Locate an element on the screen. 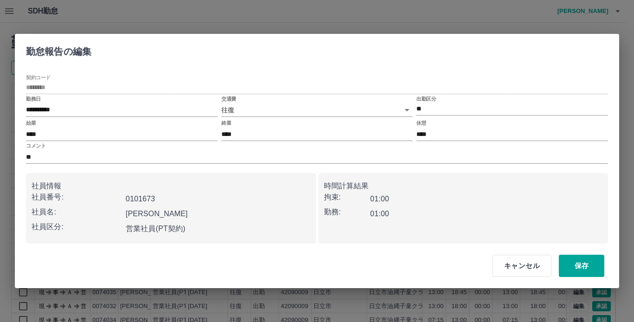 This screenshot has width=634, height=322. label: 勤務日 is located at coordinates (33, 98).